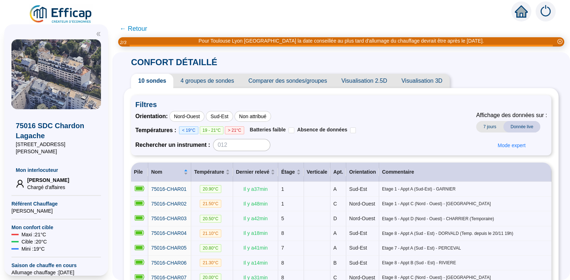 The height and width of the screenshot is (280, 570). I want to click on span: 75016-CHAR01, so click(169, 189).